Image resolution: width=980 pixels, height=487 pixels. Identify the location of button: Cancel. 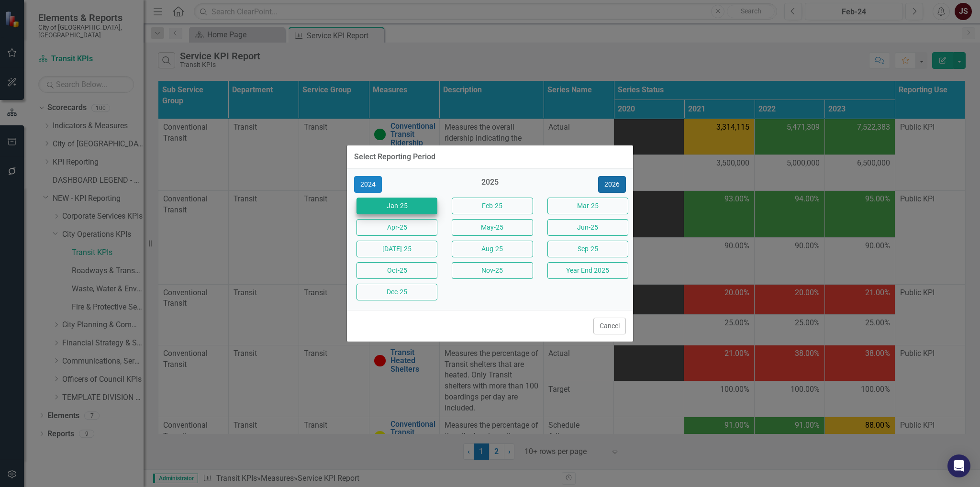
(610, 325).